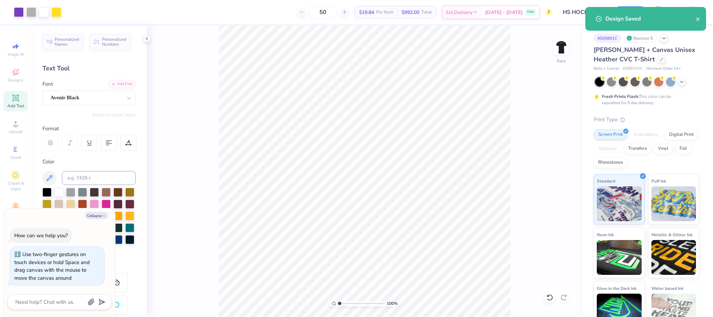 The image size is (713, 317). What do you see at coordinates (96, 215) in the screenshot?
I see `button: Collapse` at bounding box center [96, 215].